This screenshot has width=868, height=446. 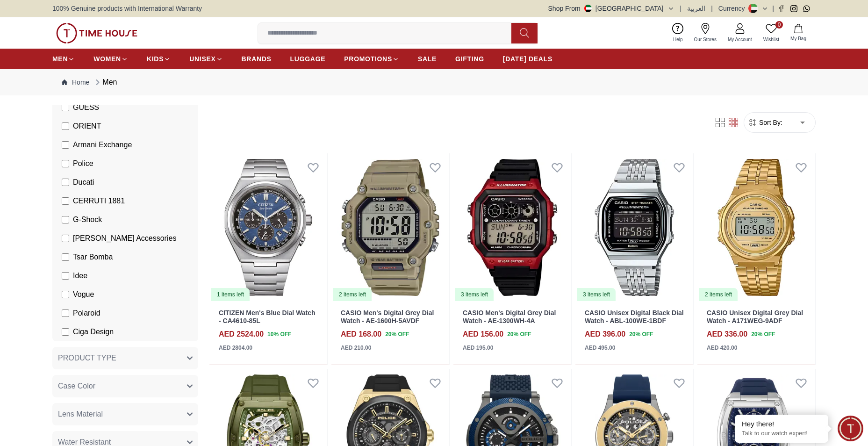 I want to click on img: CASIO Unisex Digital Black Dial Watch - ABL-100WE-1BDF, so click(x=634, y=227).